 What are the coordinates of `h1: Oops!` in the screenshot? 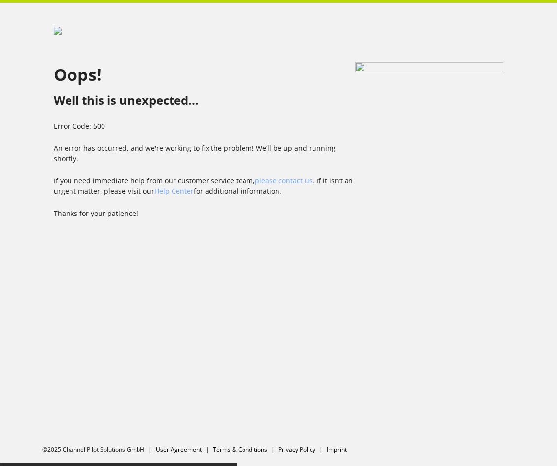 It's located at (204, 74).